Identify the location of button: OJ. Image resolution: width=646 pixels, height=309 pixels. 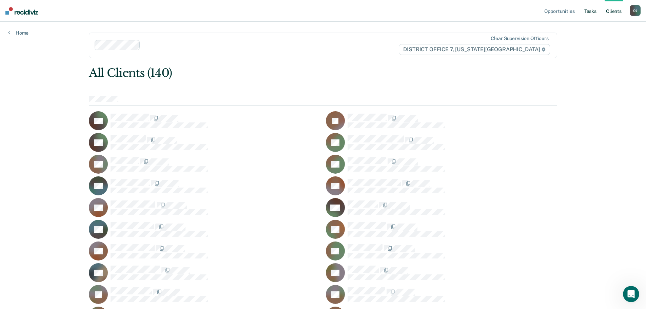
(635, 11).